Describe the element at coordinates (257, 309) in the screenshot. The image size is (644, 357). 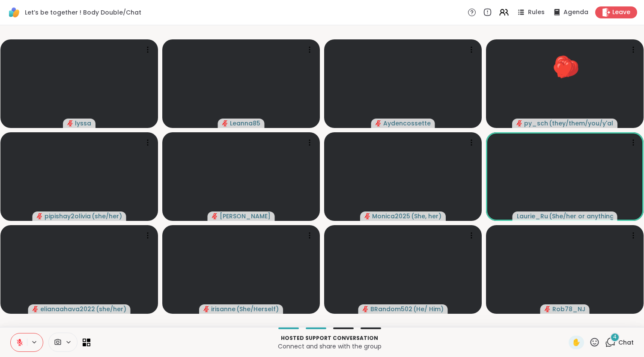
I see `span: ( She/Herself )` at that location.